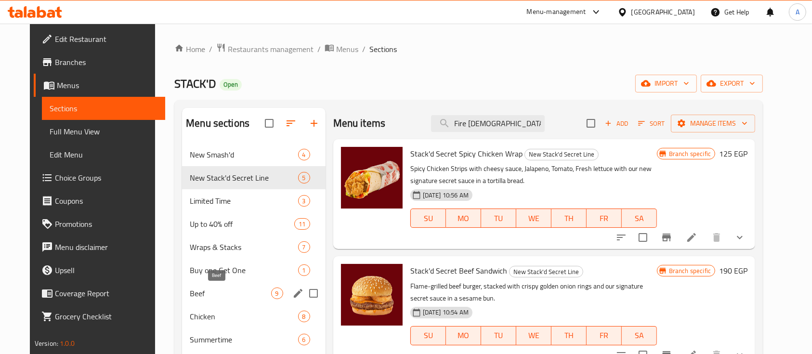 This screenshot has height=354, width=812. Describe the element at coordinates (244, 178) in the screenshot. I see `div: New Stack'd Secret Line` at that location.